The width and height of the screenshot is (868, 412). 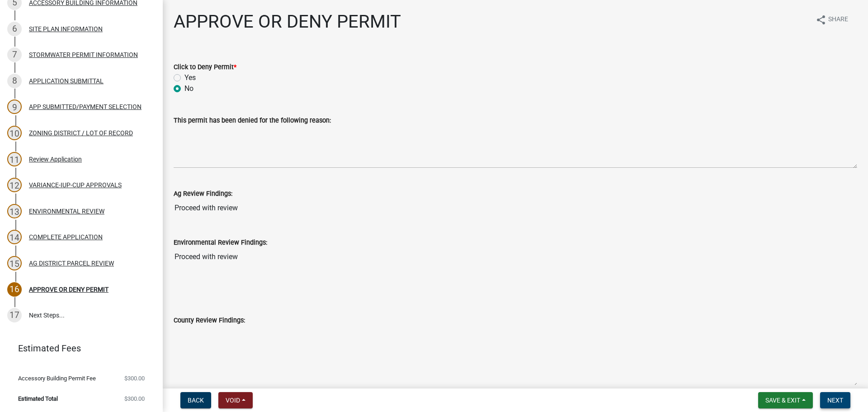 What do you see at coordinates (821, 20) in the screenshot?
I see `i: share` at bounding box center [821, 20].